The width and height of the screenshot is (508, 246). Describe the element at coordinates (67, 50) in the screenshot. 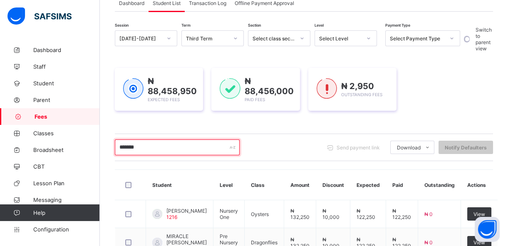

I see `span: Dashboard` at that location.